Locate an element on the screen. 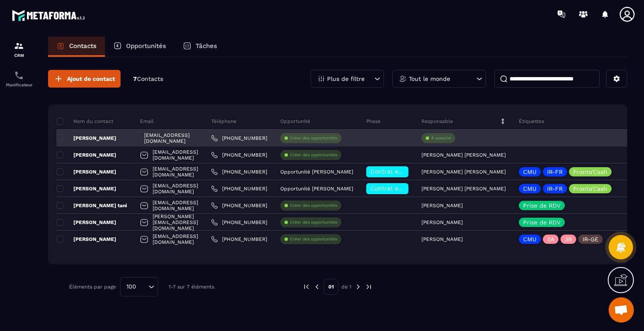 The height and width of the screenshot is (331, 644). input: Search for option is located at coordinates (142, 287).